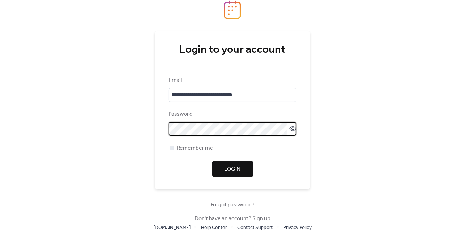  I want to click on span: Login, so click(232, 169).